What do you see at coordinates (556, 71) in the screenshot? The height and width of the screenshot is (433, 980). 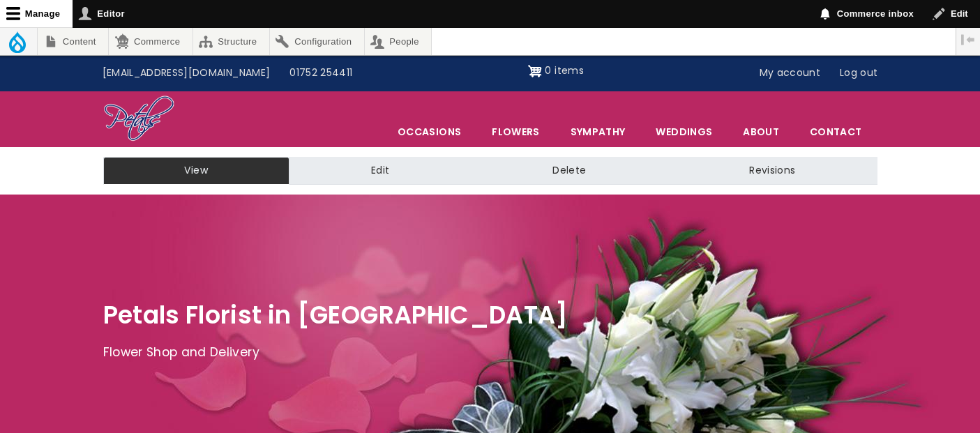 I see `a: Shopping cart 0 items` at bounding box center [556, 71].